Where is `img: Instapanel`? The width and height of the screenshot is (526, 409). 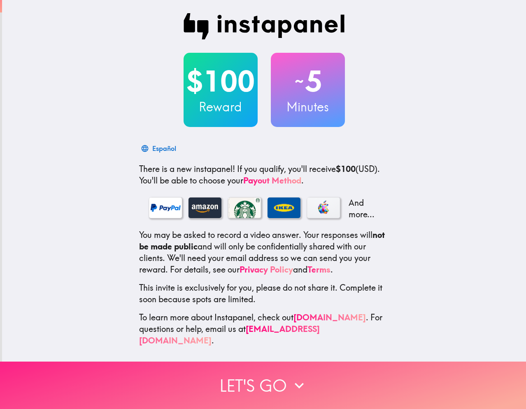
img: Instapanel is located at coordinates (264, 26).